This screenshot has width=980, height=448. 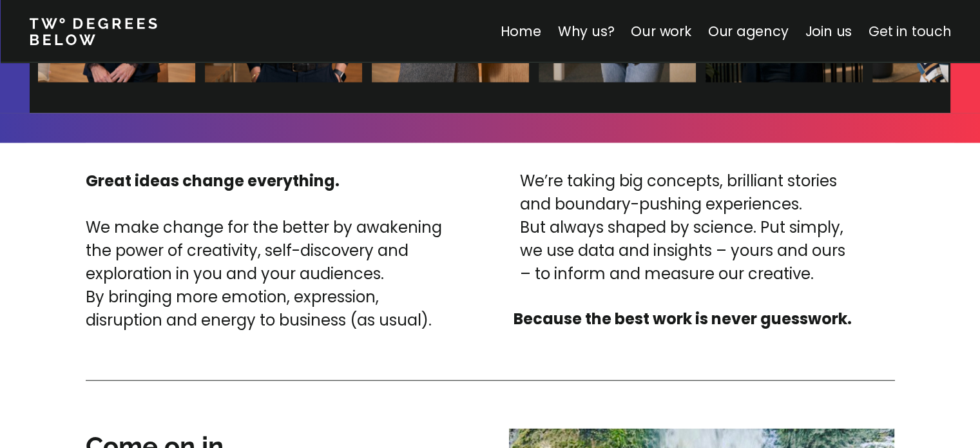 What do you see at coordinates (213, 180) in the screenshot?
I see `strong: Great ideas change everything.` at bounding box center [213, 180].